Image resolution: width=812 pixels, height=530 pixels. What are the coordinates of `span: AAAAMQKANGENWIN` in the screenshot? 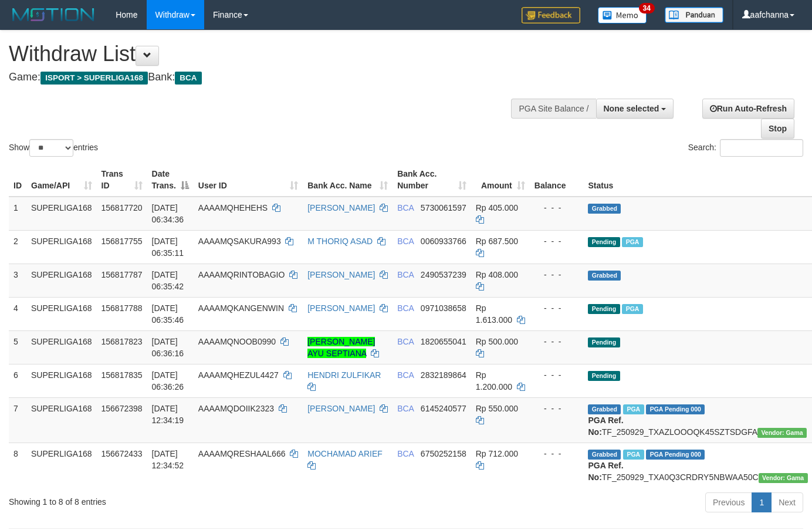 It's located at (241, 308).